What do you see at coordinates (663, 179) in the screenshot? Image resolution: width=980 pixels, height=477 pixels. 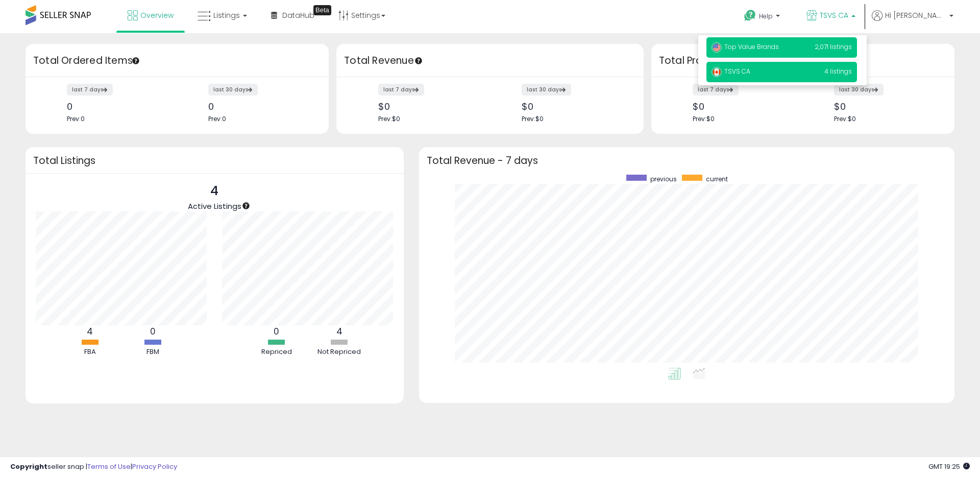 I see `span: previous` at bounding box center [663, 179].